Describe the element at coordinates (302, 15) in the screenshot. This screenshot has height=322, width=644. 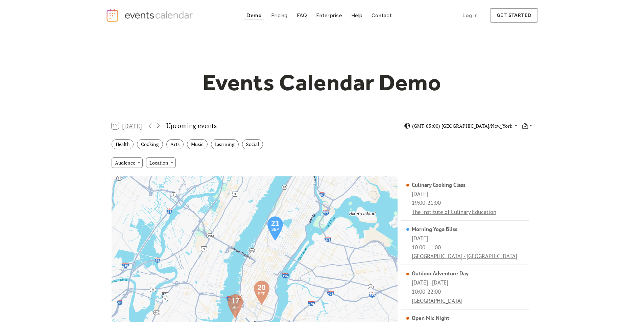
I see `div: FAQ` at that location.